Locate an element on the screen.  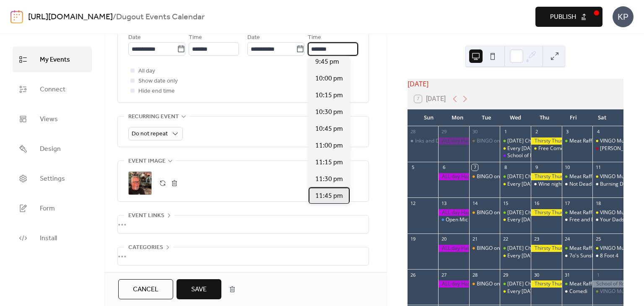
div: Comedi is located at coordinates (577, 291).